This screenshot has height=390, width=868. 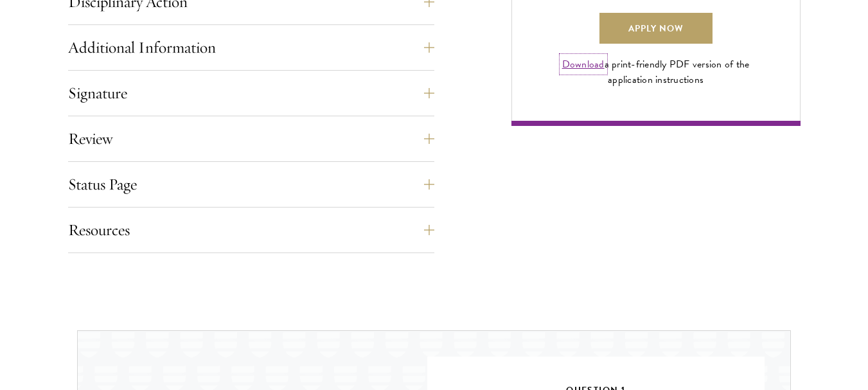 What do you see at coordinates (656, 28) in the screenshot?
I see `a: Apply Now` at bounding box center [656, 28].